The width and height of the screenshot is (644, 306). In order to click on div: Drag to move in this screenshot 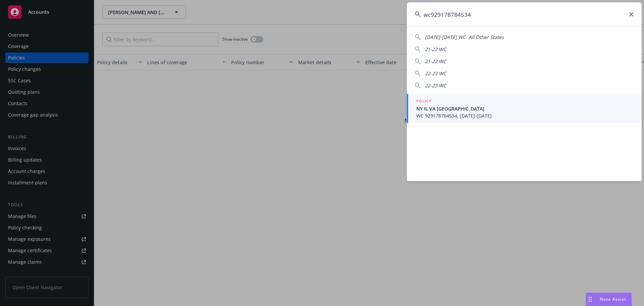, I will do `click(590, 300)`.